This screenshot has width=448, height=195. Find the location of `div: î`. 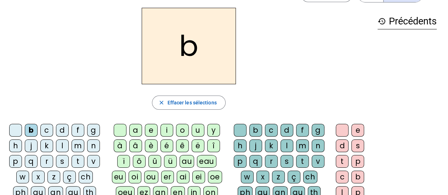

div: î is located at coordinates (213, 146).